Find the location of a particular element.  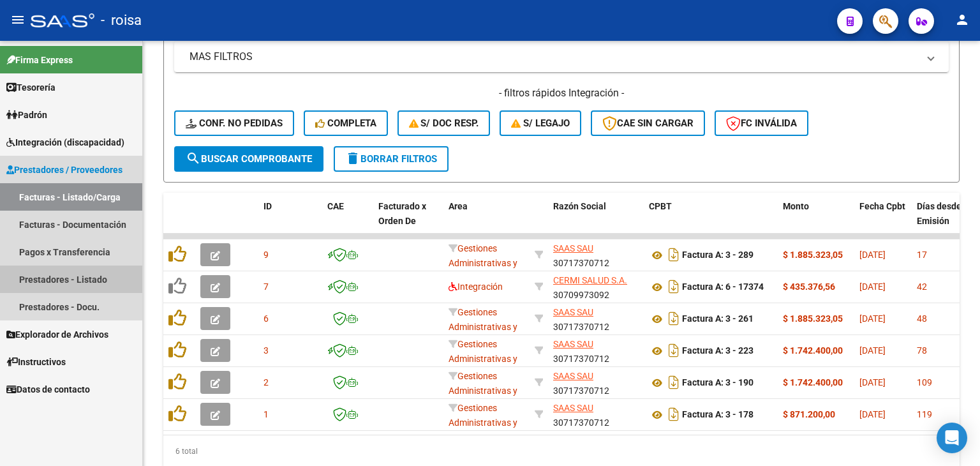

datatable-header-cell: ID is located at coordinates (291, 220).